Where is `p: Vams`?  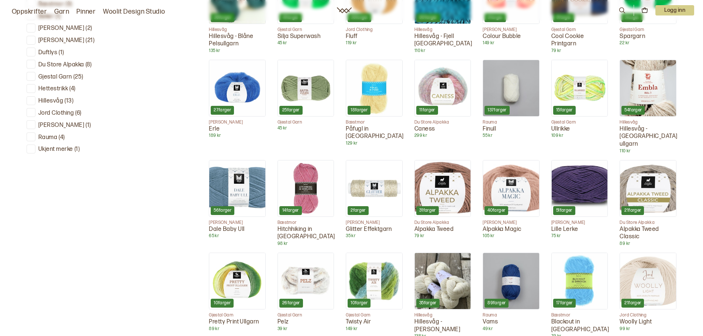
p: Vams is located at coordinates (511, 322).